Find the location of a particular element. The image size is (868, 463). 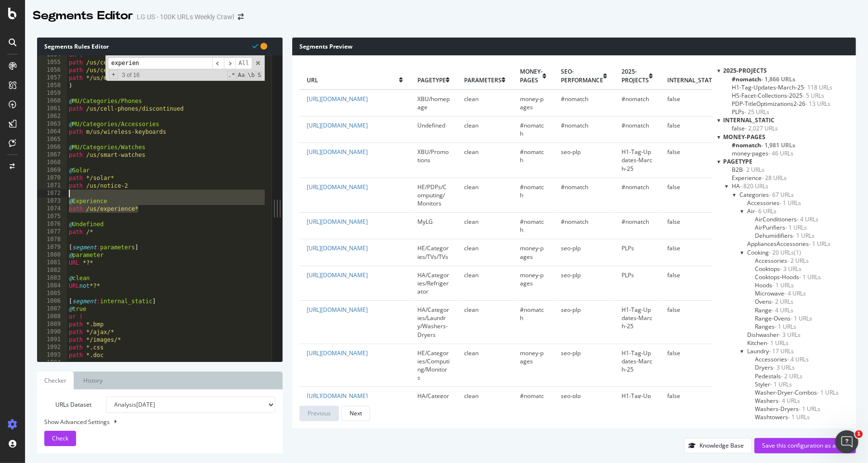

span: Alt-Enter is located at coordinates (244, 63).